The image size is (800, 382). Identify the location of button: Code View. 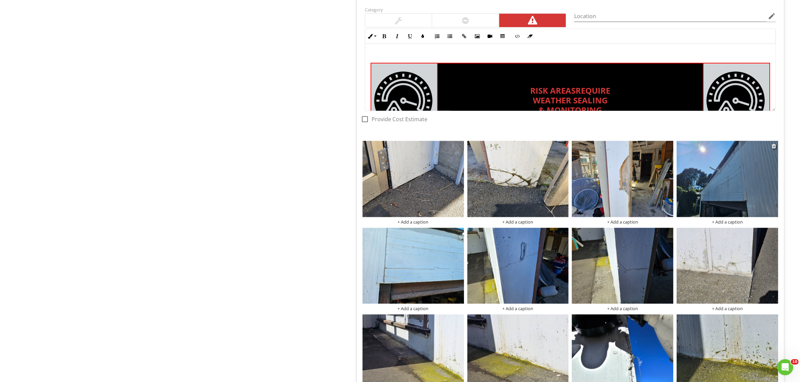
(517, 36).